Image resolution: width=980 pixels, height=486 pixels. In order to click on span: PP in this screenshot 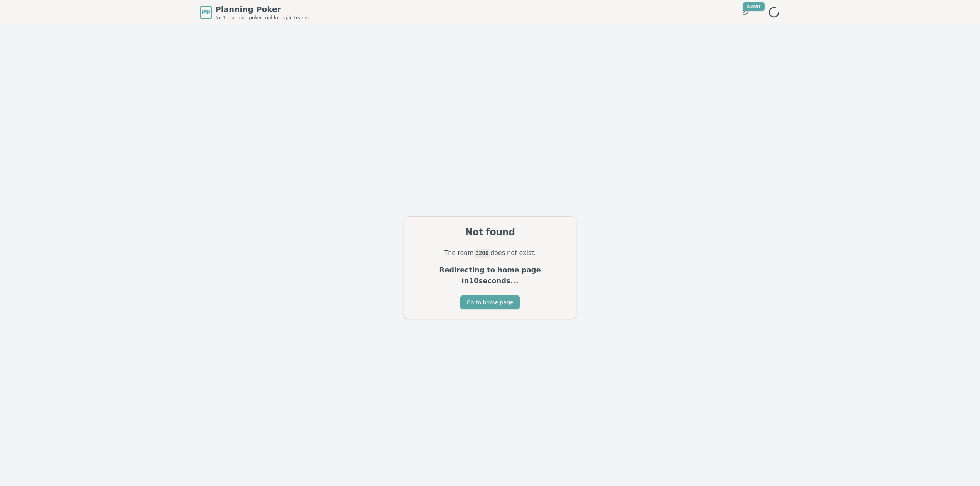, I will do `click(205, 13)`.